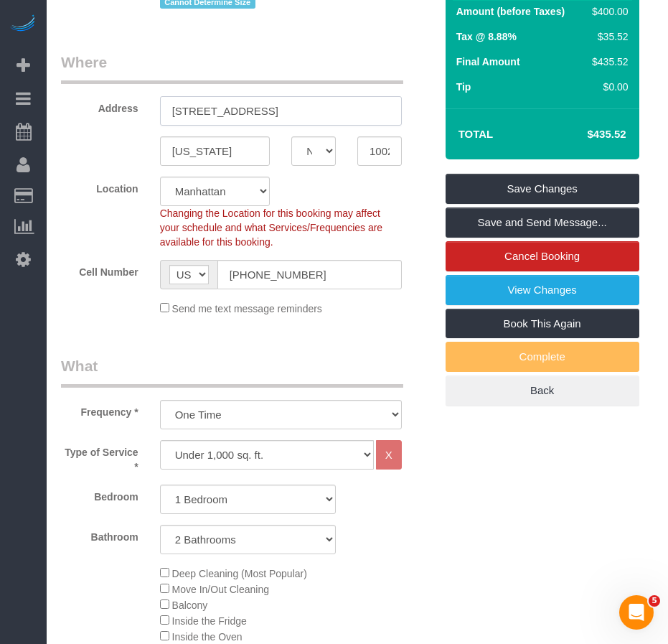  I want to click on div: $400.00, so click(607, 12).